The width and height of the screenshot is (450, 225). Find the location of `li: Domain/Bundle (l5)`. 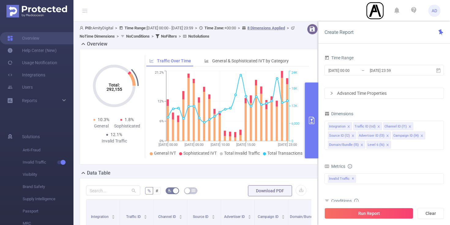

li: Domain/Bundle (l5) is located at coordinates (346, 145).